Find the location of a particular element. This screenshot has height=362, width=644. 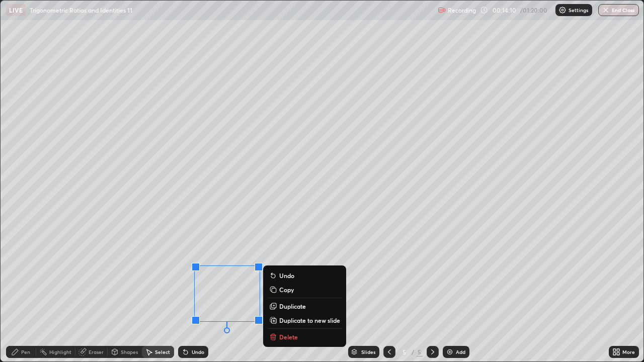

div: Slides is located at coordinates (368, 352).